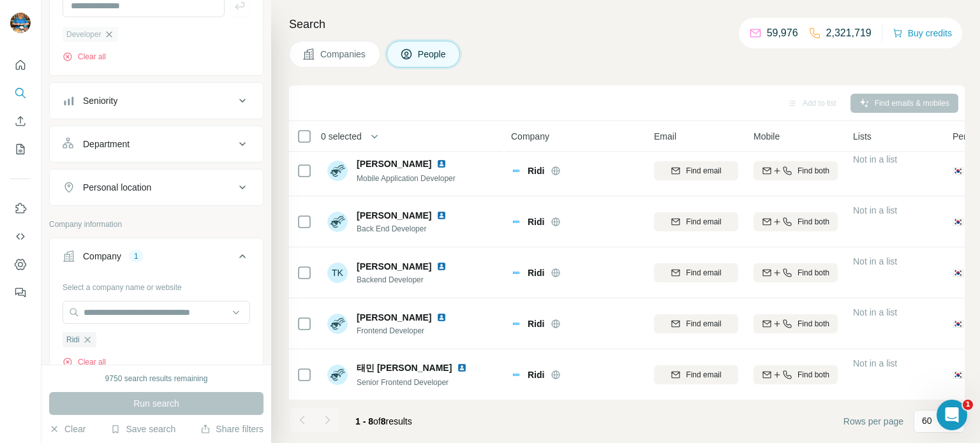 This screenshot has width=980, height=443. Describe the element at coordinates (20, 265) in the screenshot. I see `button: Dashboard` at that location.